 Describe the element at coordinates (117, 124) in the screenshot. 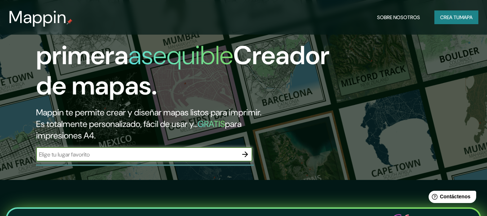

I see `font: Es totalmente personalizado, fácil de usar y...` at that location.